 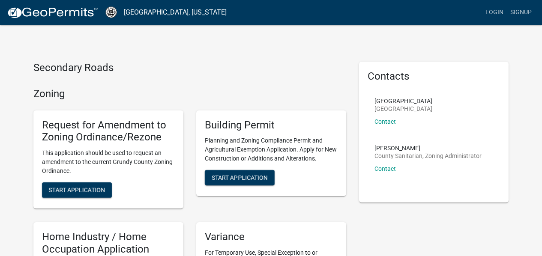 I want to click on p: This application should be used to request an amendment to the current Grundy County Zoning Ordin..., so click(x=108, y=162).